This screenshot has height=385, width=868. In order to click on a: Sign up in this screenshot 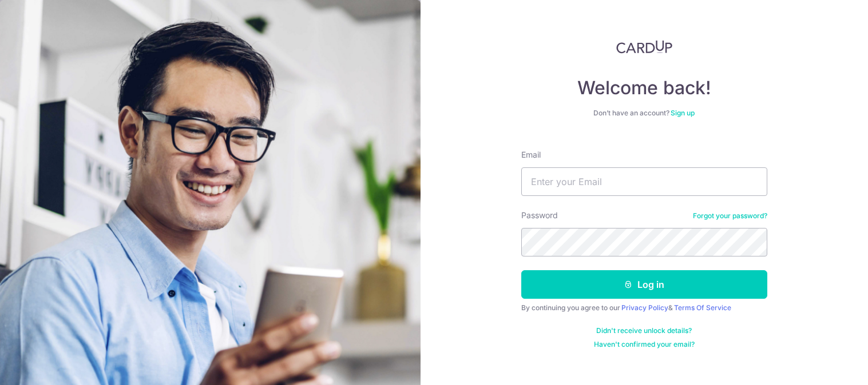, I will do `click(682, 112)`.